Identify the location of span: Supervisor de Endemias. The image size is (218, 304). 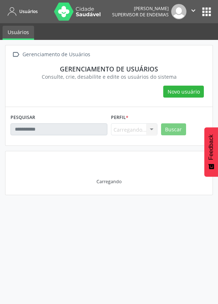
(140, 14).